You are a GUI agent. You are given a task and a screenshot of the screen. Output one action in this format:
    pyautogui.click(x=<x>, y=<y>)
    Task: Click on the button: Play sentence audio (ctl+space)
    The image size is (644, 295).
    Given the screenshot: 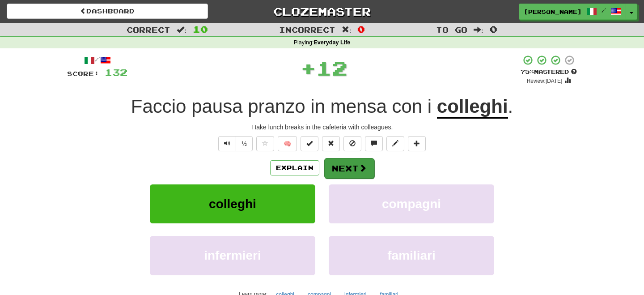 What is the action you would take?
    pyautogui.click(x=227, y=143)
    